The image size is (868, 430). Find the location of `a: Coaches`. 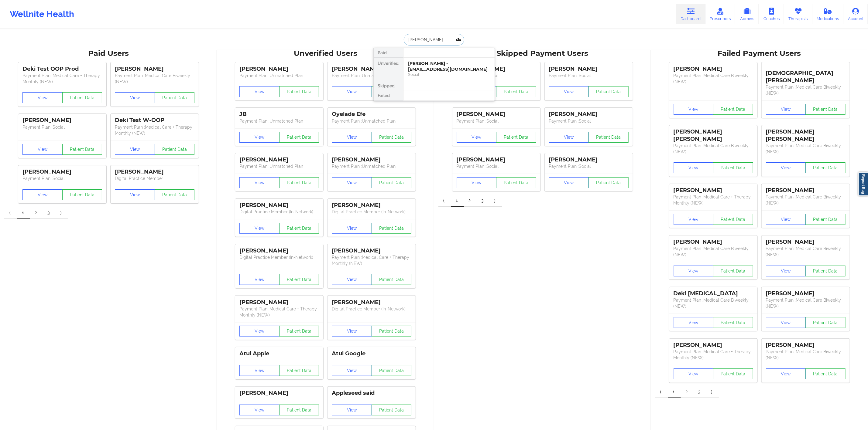

a: Coaches is located at coordinates (771, 15).